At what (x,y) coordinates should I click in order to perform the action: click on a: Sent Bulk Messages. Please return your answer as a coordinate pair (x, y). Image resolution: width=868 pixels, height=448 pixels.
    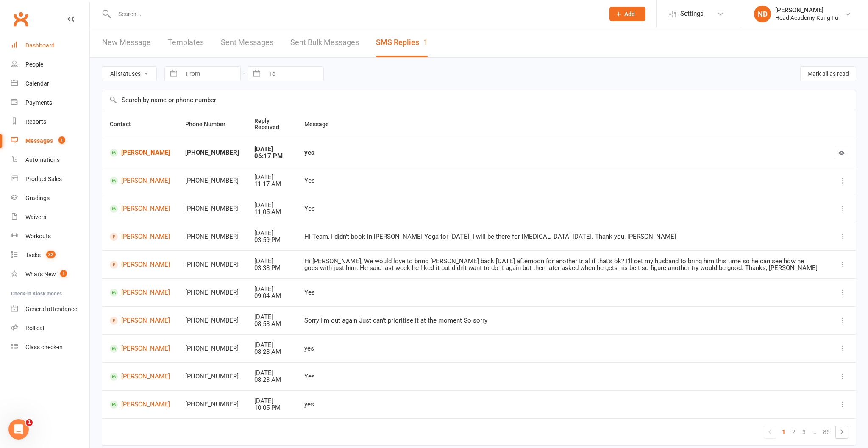
    Looking at the image, I should click on (325, 43).